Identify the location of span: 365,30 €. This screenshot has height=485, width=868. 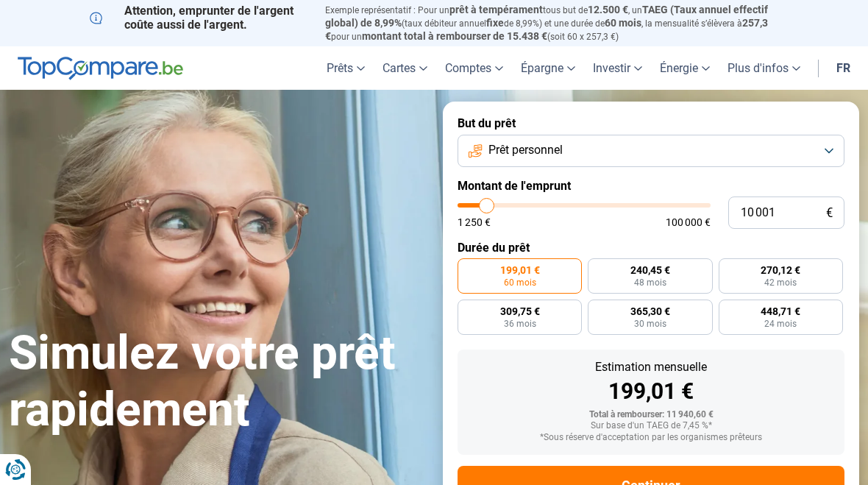
(651, 312).